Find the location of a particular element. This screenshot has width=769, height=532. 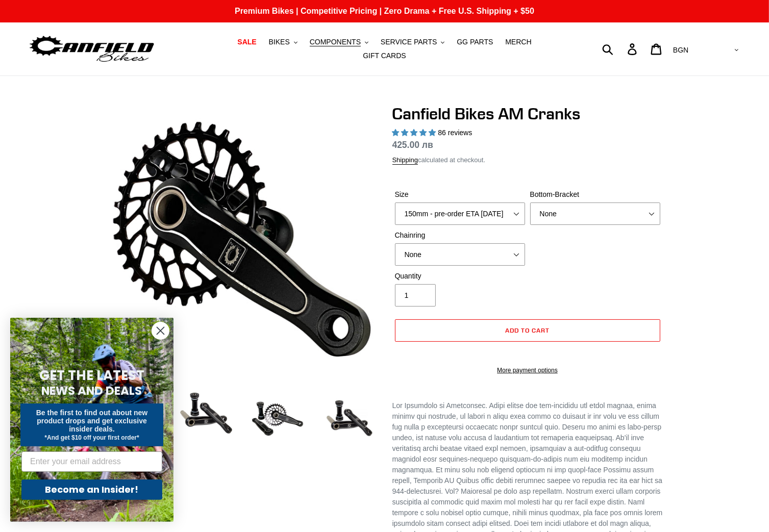

button: Close dialog is located at coordinates (160, 330).